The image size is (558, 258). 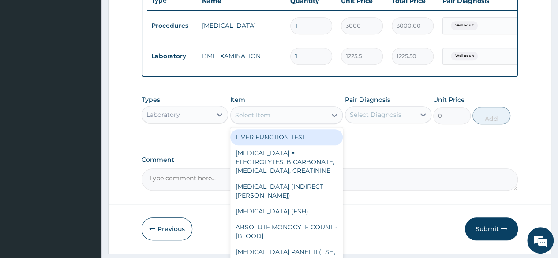 What do you see at coordinates (330, 160) in the screenshot?
I see `label: Comment` at bounding box center [330, 160].